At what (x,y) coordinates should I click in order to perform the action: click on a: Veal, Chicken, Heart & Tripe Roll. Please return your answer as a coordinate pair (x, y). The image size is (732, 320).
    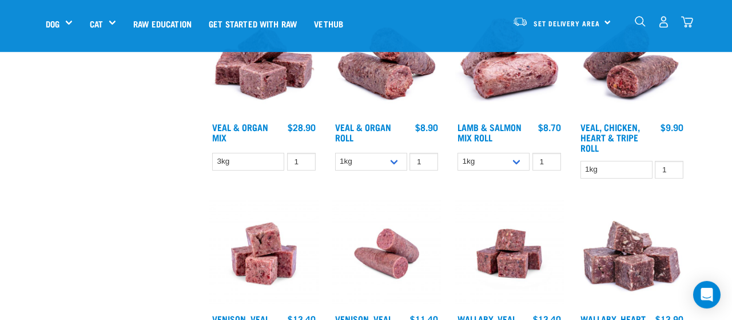
    Looking at the image, I should click on (610, 137).